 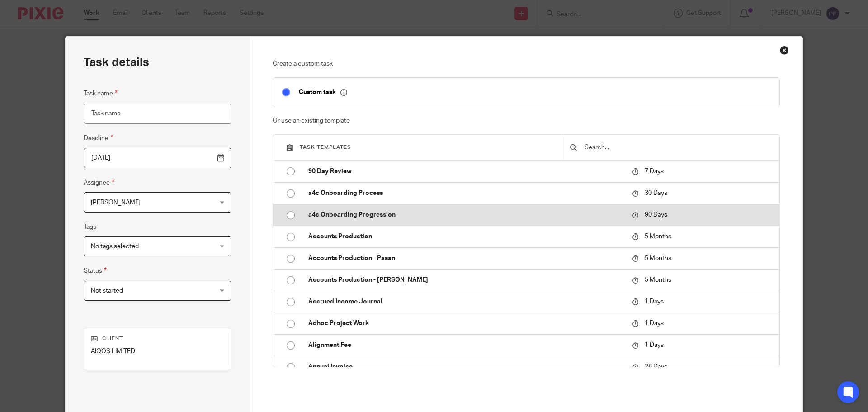 I want to click on label: Assignee, so click(x=99, y=182).